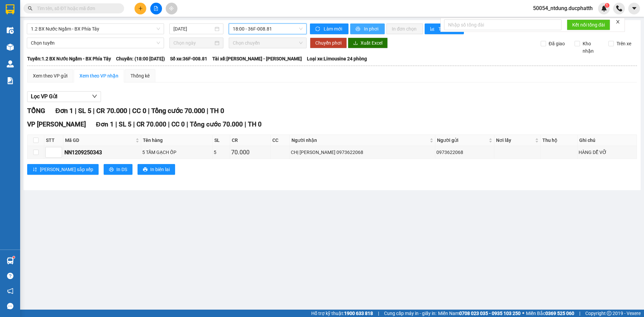 The image size is (644, 317). Describe the element at coordinates (95, 96) in the screenshot. I see `span: down` at that location.